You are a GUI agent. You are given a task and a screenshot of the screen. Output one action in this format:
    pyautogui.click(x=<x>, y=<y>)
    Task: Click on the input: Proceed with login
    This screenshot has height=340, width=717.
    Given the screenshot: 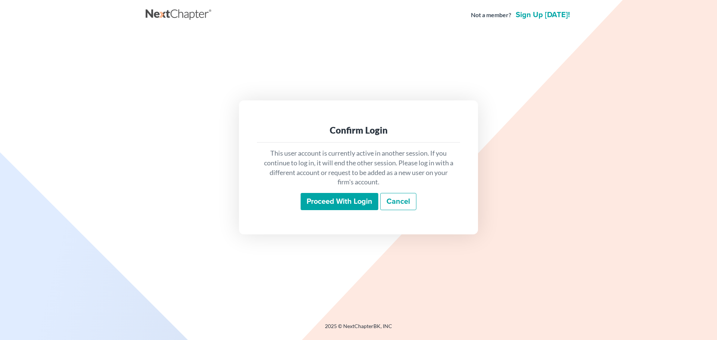 What is the action you would take?
    pyautogui.click(x=340, y=202)
    